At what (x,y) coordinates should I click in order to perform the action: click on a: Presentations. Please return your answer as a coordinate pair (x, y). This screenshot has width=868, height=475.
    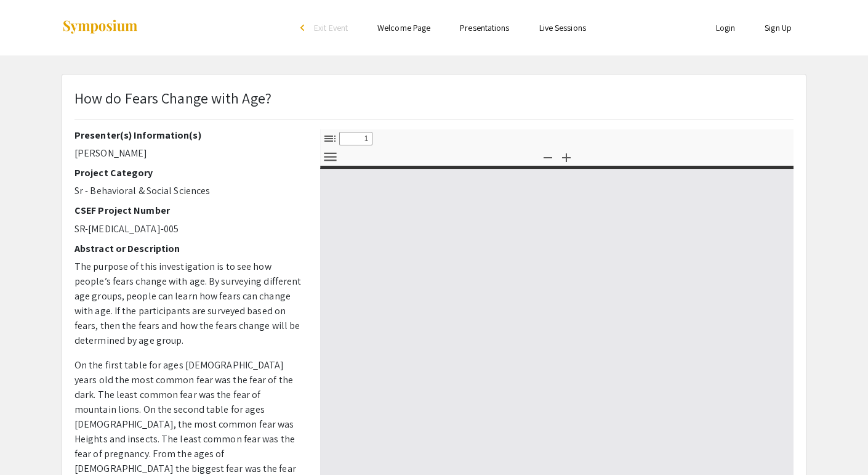
    Looking at the image, I should click on (484, 28).